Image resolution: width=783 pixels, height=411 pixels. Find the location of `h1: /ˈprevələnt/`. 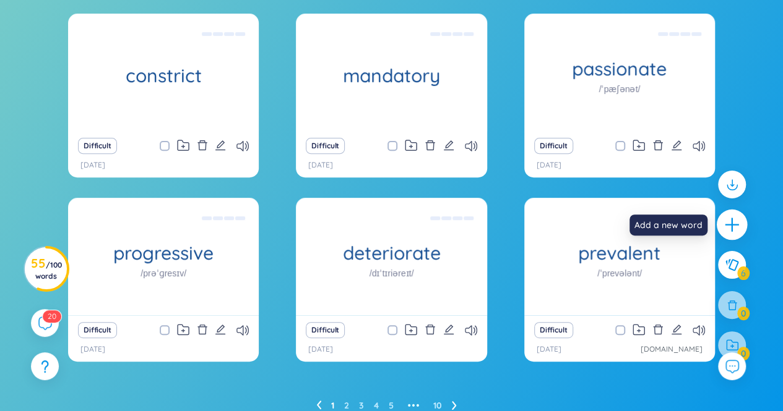

h1: /ˈprevələnt/ is located at coordinates (619, 273).